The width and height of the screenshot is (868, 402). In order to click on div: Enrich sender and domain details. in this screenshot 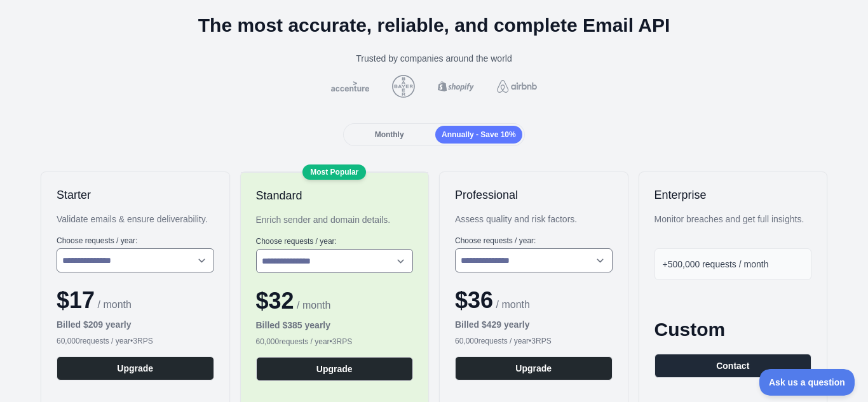, I will do `click(335, 220)`.